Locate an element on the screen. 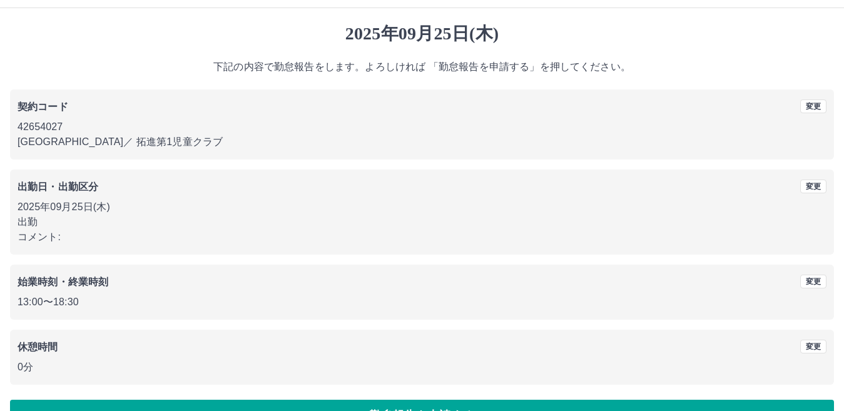  p: 出勤 is located at coordinates (422, 222).